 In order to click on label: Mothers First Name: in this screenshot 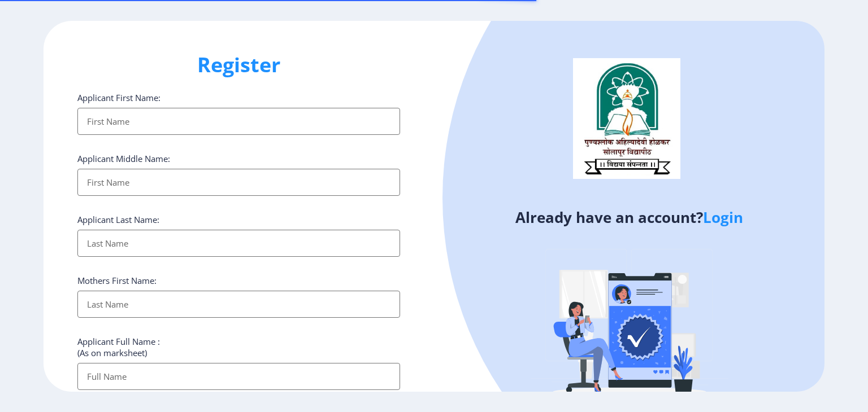, I will do `click(117, 280)`.